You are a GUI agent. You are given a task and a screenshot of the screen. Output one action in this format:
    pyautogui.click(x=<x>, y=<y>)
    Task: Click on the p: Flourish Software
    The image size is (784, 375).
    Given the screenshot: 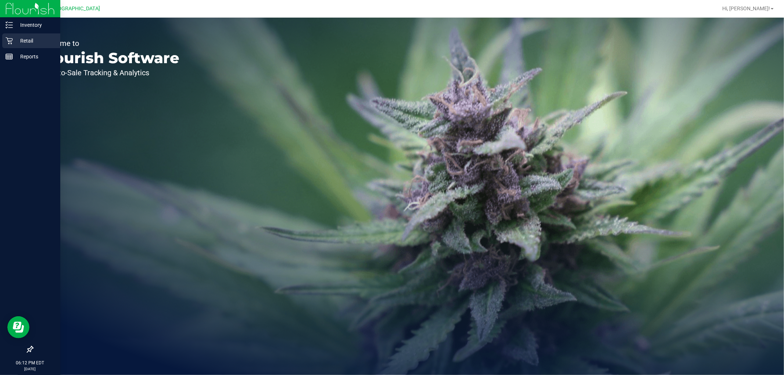 What is the action you would take?
    pyautogui.click(x=110, y=58)
    